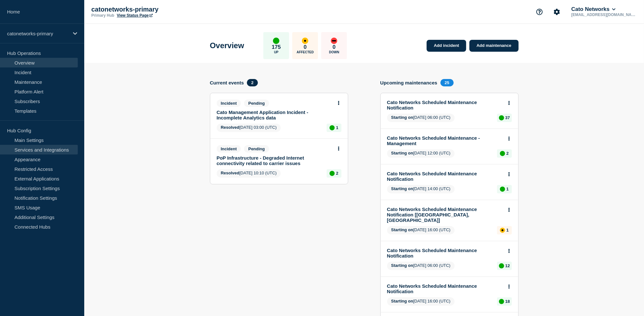 This screenshot has width=644, height=316. What do you see at coordinates (134, 16) in the screenshot?
I see `a: View Status Page` at bounding box center [134, 16].